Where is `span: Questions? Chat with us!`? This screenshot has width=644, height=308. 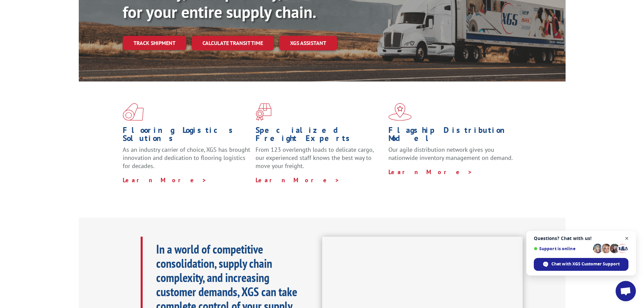 span: Questions? Chat with us! is located at coordinates (582, 239).